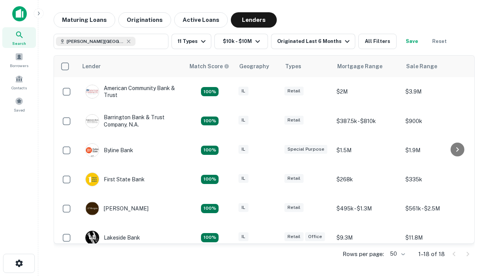 The image size is (490, 276). Describe the element at coordinates (258, 66) in the screenshot. I see `th: Geography` at that location.